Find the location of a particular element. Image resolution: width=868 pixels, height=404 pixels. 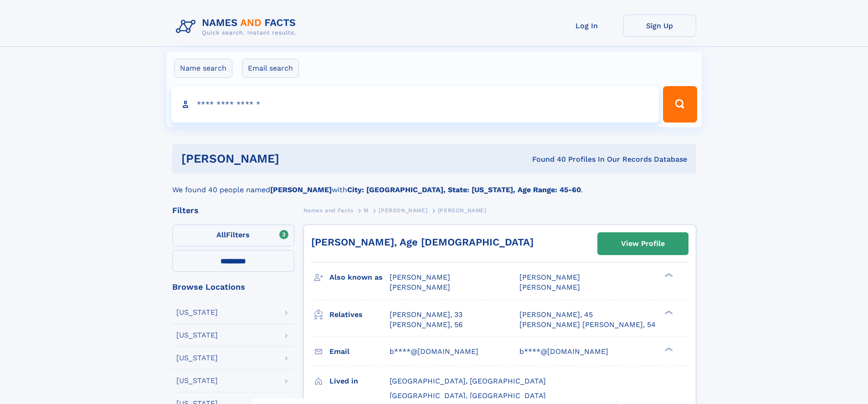

h3: Relatives is located at coordinates (360, 315).